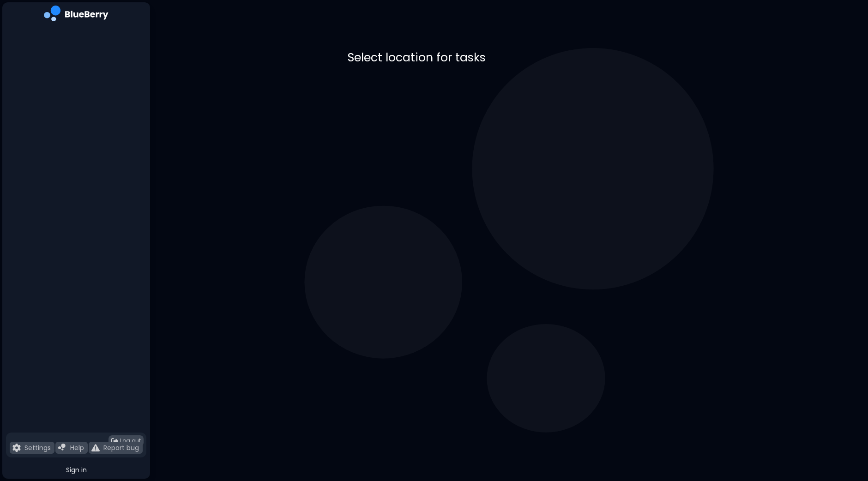 The height and width of the screenshot is (481, 868). I want to click on span: Sign in, so click(77, 470).